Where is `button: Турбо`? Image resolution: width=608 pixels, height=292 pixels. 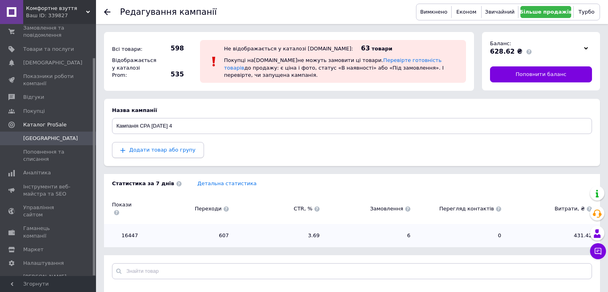
button: Турбо is located at coordinates (587, 12).